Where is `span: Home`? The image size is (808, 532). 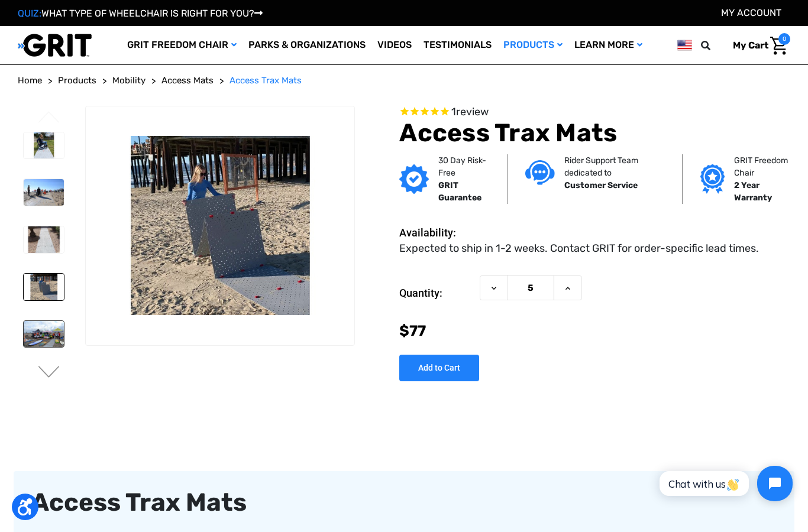
span: Home is located at coordinates (30, 80).